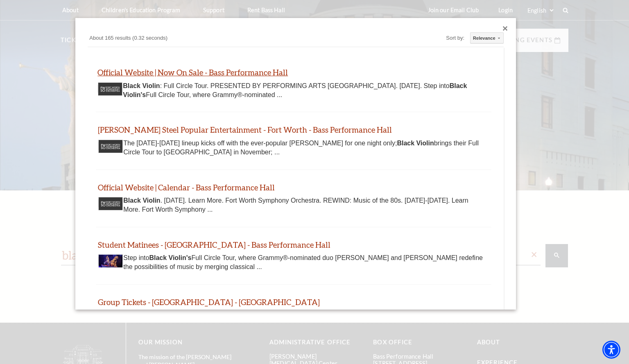  I want to click on a: Group Tickets - Fort Worth - Bass Performance Hall - open in a new tab, so click(209, 302).